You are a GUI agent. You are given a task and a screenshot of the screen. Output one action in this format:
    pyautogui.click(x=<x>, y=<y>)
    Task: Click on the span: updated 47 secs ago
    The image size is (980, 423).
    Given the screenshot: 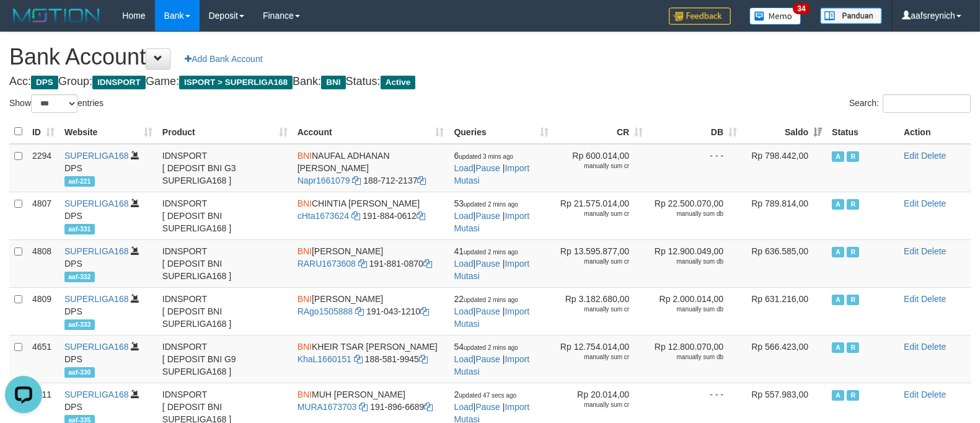 What is the action you would take?
    pyautogui.click(x=487, y=395)
    